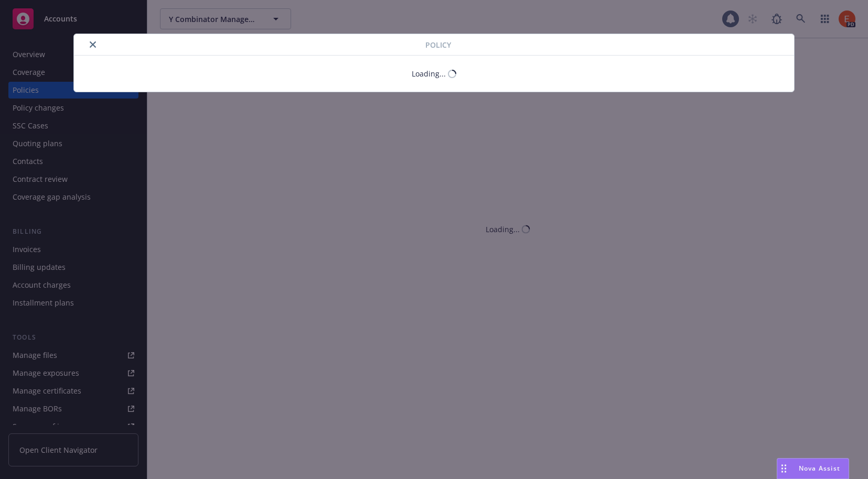 The height and width of the screenshot is (479, 868). What do you see at coordinates (813, 469) in the screenshot?
I see `button: Nova Assist` at bounding box center [813, 469].